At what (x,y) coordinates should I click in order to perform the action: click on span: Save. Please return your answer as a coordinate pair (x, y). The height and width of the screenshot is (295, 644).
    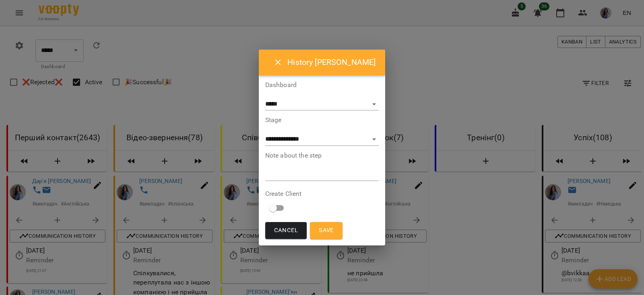
    Looking at the image, I should click on (326, 231).